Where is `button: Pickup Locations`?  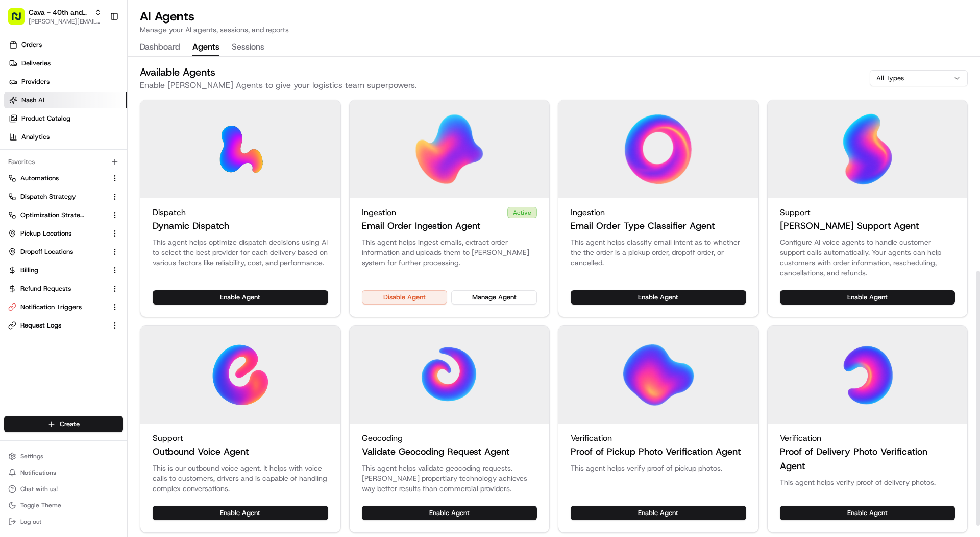
button: Pickup Locations is located at coordinates (63, 234).